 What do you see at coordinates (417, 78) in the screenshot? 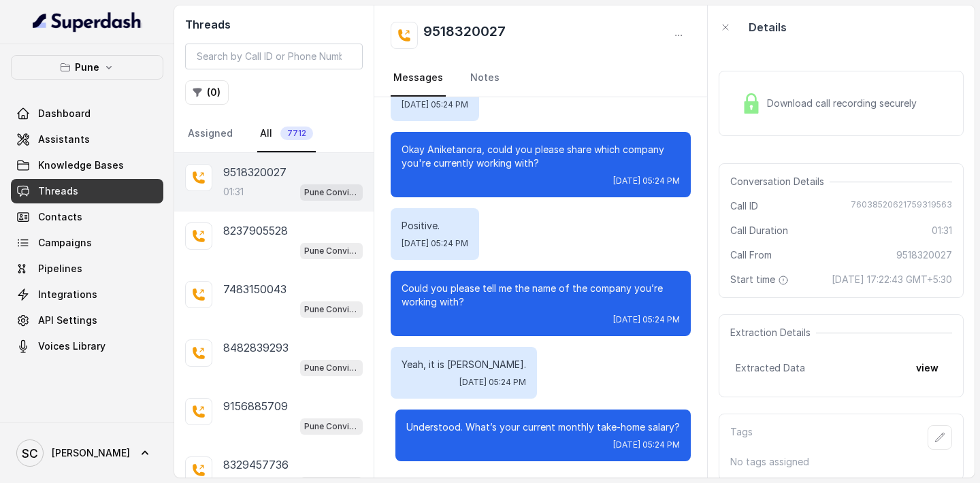
I see `a: Messages` at bounding box center [417, 78].